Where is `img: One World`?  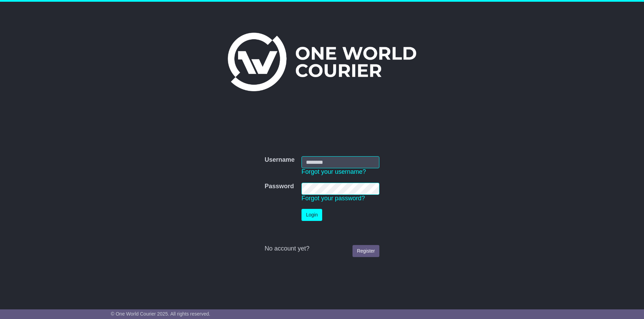
img: One World is located at coordinates (322, 62).